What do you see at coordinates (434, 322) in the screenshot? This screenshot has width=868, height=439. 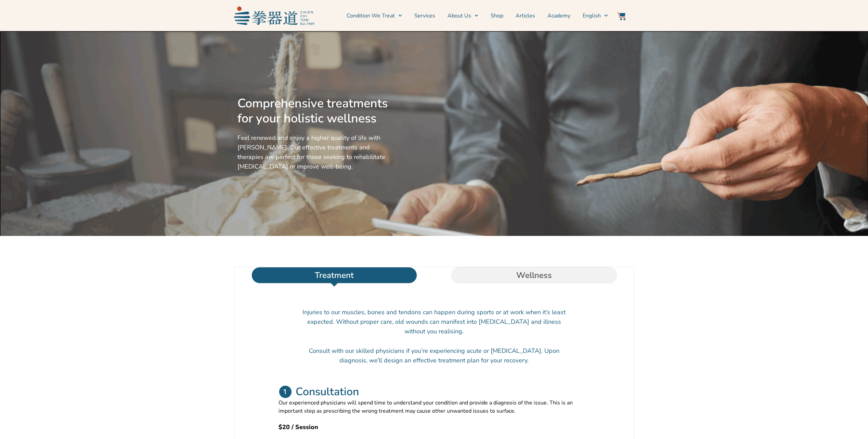 I see `p: Injuries to our muscles, bones and tendons can happen during sports or at work when it’s least ex...` at bounding box center [434, 322].